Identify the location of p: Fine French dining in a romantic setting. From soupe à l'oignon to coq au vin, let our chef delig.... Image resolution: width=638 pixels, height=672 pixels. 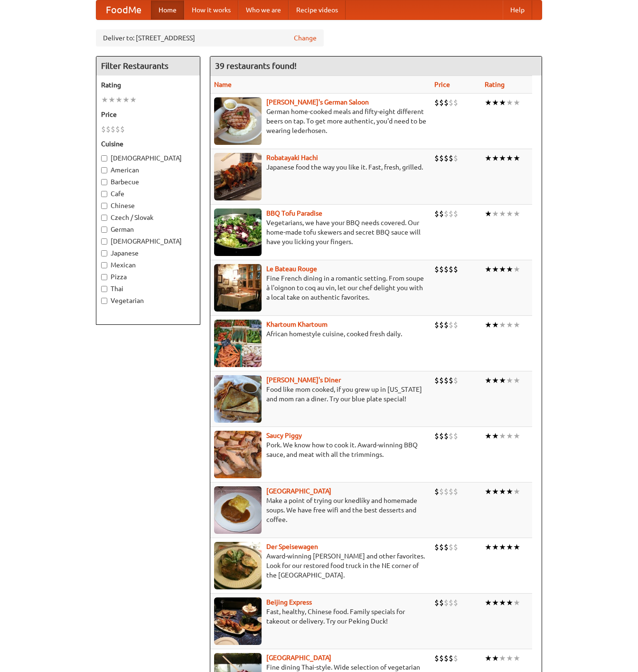
(321, 288).